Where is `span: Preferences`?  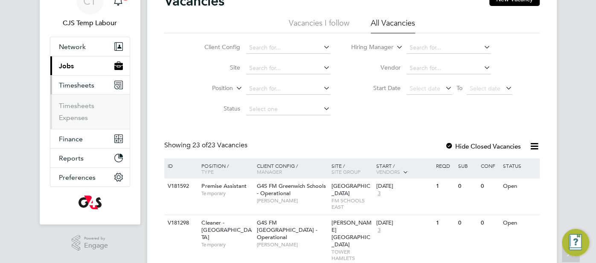
span: Preferences is located at coordinates (77, 177).